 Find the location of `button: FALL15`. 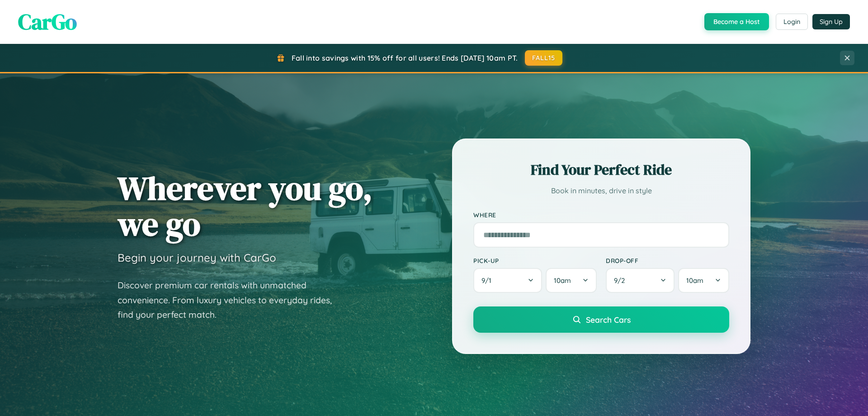

button: FALL15 is located at coordinates (544, 58).